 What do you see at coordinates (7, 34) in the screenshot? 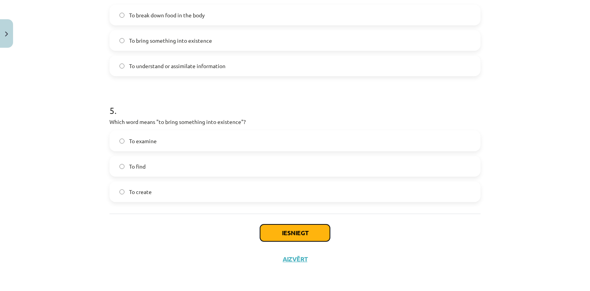
I see `img: icon-close-lesson-0947bae3869378f0d4975bcd49f059093ad1ed9edebbc8119c70593378902aed.svg` at bounding box center [7, 34].